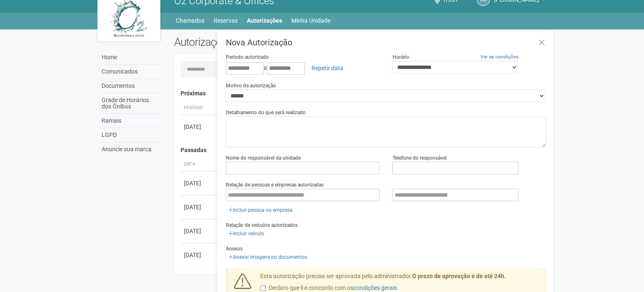  Describe the element at coordinates (328, 68) in the screenshot. I see `a: Repetir data` at that location.